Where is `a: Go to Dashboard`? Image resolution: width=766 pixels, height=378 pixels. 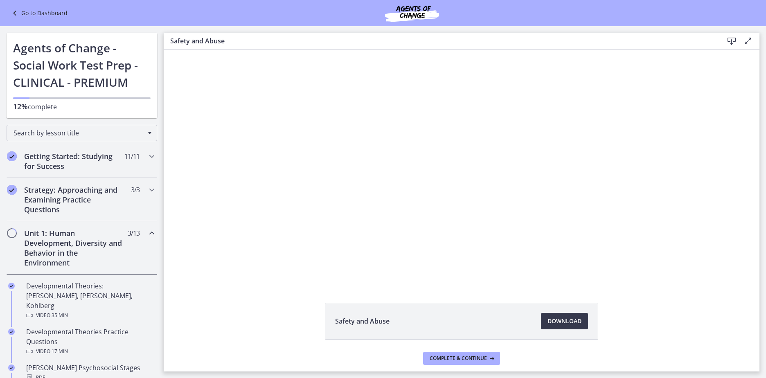 a: Go to Dashboard is located at coordinates (38, 13).